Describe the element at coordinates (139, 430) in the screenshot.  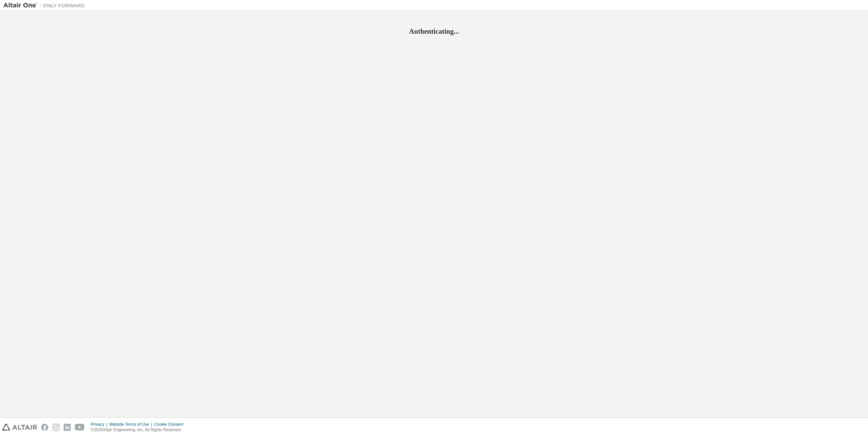
I see `p: © 2025 Altair Engineering, Inc. All Rights Reserved.` at that location.